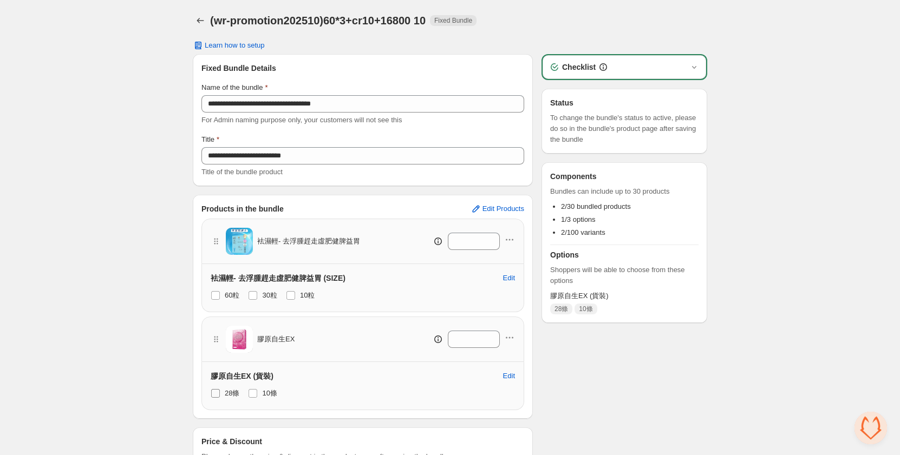 Image resolution: width=900 pixels, height=455 pixels. What do you see at coordinates (309, 241) in the screenshot?
I see `span: 袪濕輕- 去浮腫趕走虛肥健脾益胃` at bounding box center [309, 241].